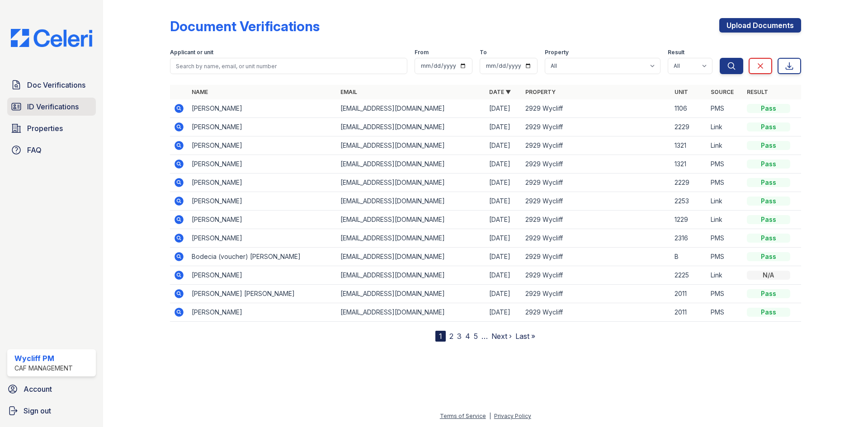 This screenshot has width=868, height=427. I want to click on a: Properties, so click(52, 128).